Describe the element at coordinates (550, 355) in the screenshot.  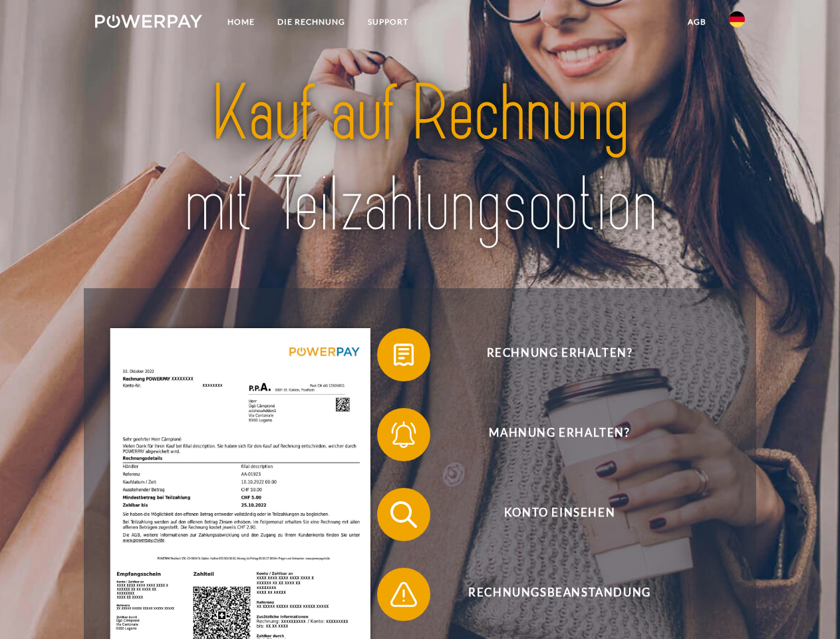
I see `button: Rechnung erhalten?` at that location.